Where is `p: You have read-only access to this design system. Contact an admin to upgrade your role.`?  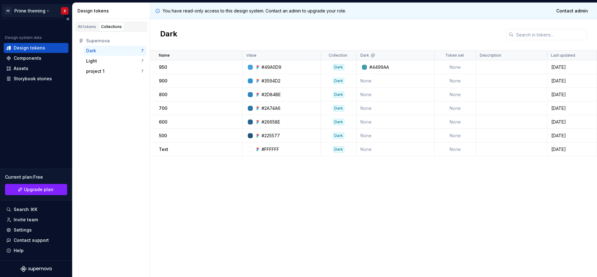 p: You have read-only access to this design system. Contact an admin to upgrade your role. is located at coordinates (254, 11).